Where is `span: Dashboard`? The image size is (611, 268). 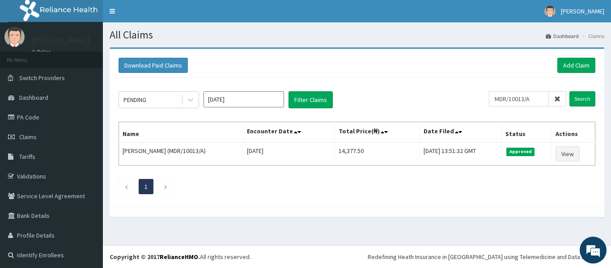
span: Dashboard is located at coordinates (34, 97).